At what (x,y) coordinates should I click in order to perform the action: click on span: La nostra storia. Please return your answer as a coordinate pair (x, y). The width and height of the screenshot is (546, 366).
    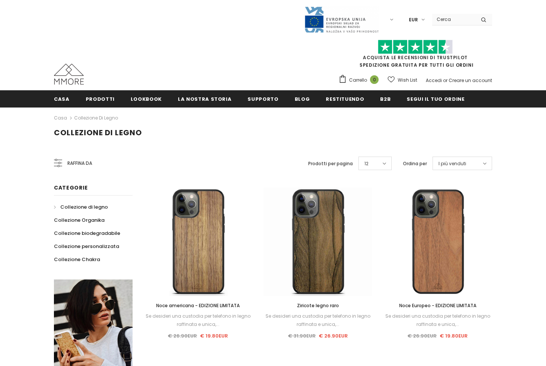
    Looking at the image, I should click on (204, 99).